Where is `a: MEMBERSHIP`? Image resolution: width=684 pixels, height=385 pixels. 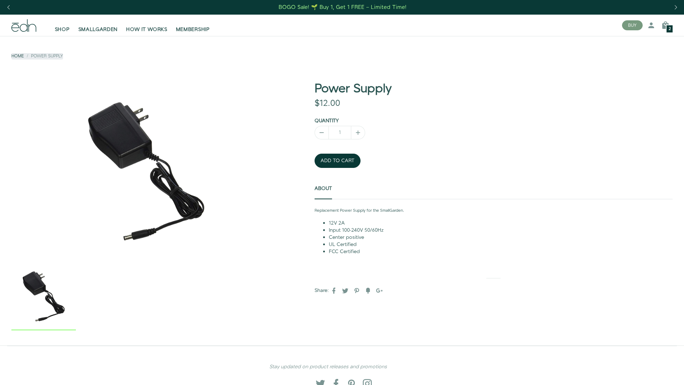
a: MEMBERSHIP is located at coordinates (193, 25).